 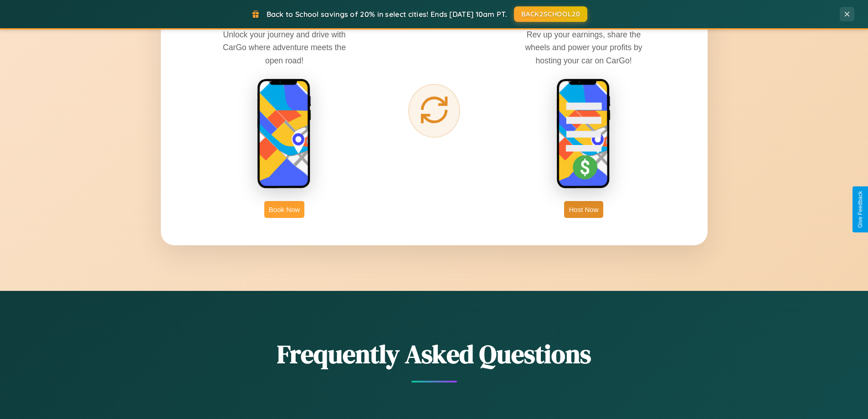 What do you see at coordinates (284, 209) in the screenshot?
I see `button: Book Now` at bounding box center [284, 209].